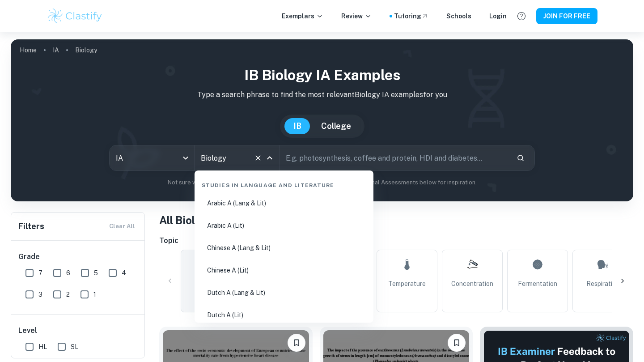  Describe the element at coordinates (566, 16) in the screenshot. I see `button: JOIN FOR FREE` at that location.